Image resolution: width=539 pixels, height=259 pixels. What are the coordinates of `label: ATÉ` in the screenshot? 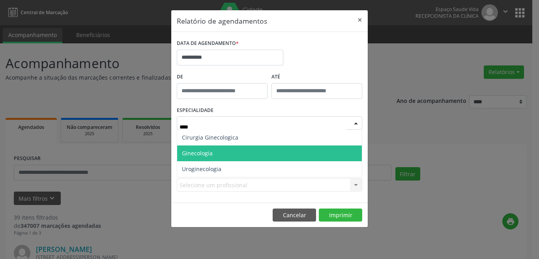 It's located at (317, 77).